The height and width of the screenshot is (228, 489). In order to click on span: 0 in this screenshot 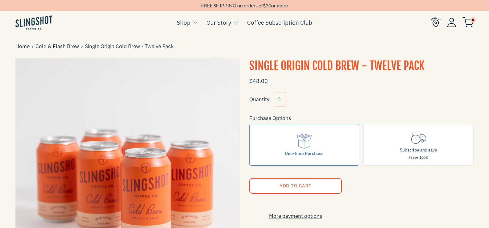, I will do `click(473, 20)`.